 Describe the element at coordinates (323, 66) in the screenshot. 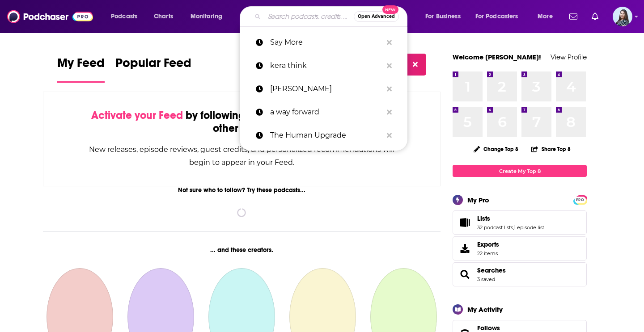

I see `a: kera think` at that location.